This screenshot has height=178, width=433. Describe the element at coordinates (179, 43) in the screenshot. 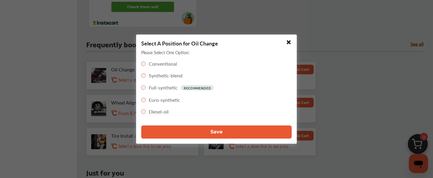

I see `p: Select A Position for Oil Change` at that location.